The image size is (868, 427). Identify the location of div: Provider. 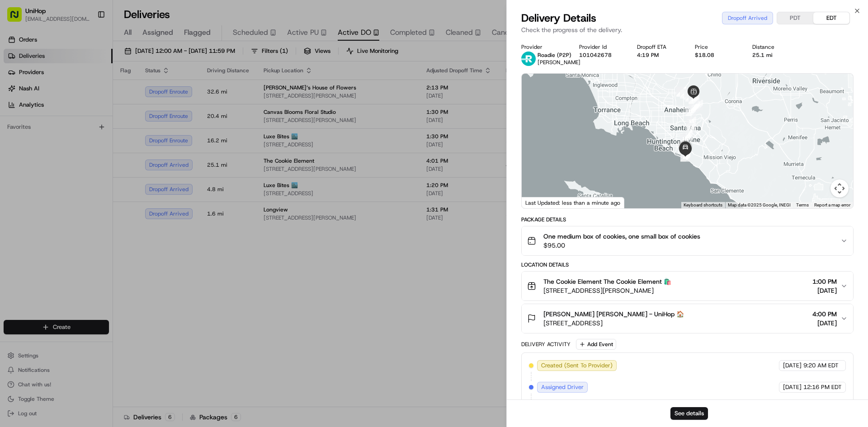
(543, 47).